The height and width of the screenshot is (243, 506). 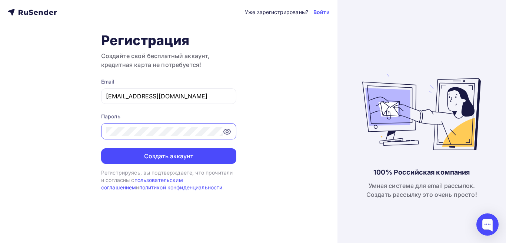 I want to click on div: Умная система для email рассылок. Создать рассылку это очень просто!, so click(x=421, y=190).